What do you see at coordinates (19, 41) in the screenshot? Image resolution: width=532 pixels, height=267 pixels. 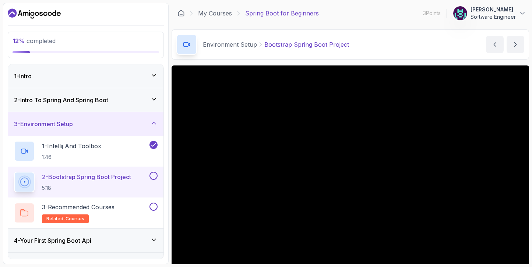 I see `span: 12 %` at bounding box center [19, 41].